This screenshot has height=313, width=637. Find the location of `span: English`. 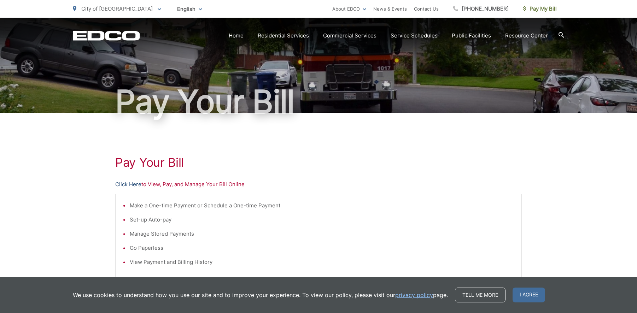

span: English is located at coordinates (190, 9).